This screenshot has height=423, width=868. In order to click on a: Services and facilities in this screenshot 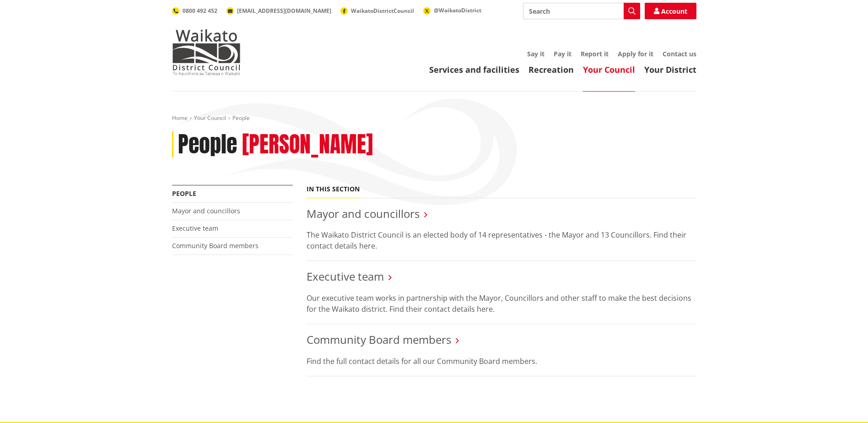, I will do `click(474, 69)`.